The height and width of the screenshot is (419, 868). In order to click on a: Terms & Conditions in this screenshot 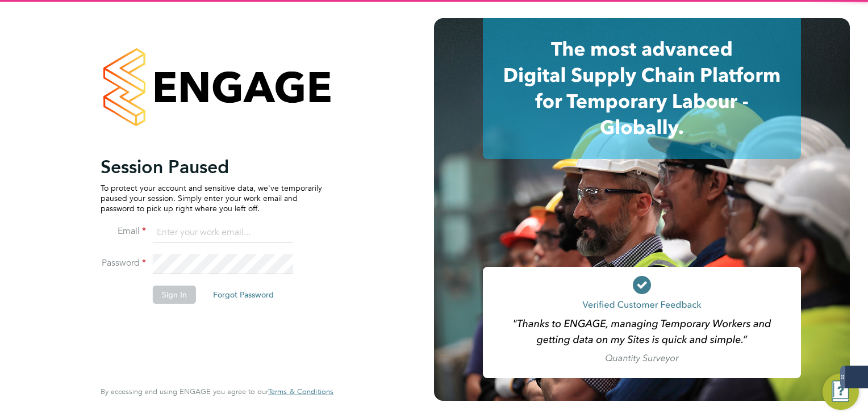, I will do `click(301, 392)`.